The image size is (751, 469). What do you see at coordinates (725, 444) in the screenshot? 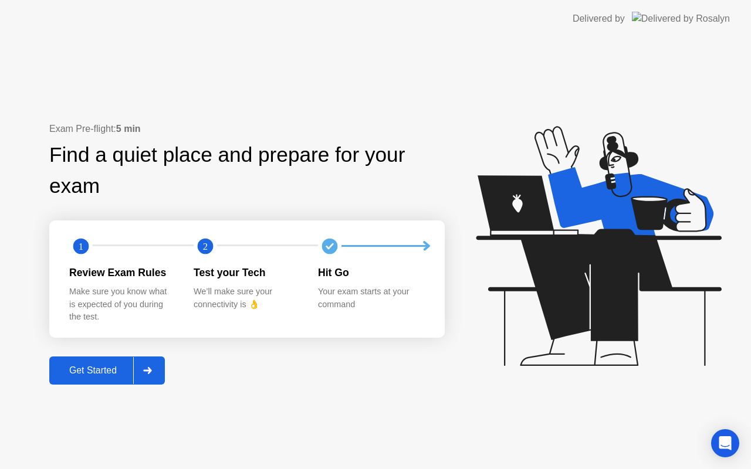
I see `div: Open Intercom Messenger` at bounding box center [725, 444].